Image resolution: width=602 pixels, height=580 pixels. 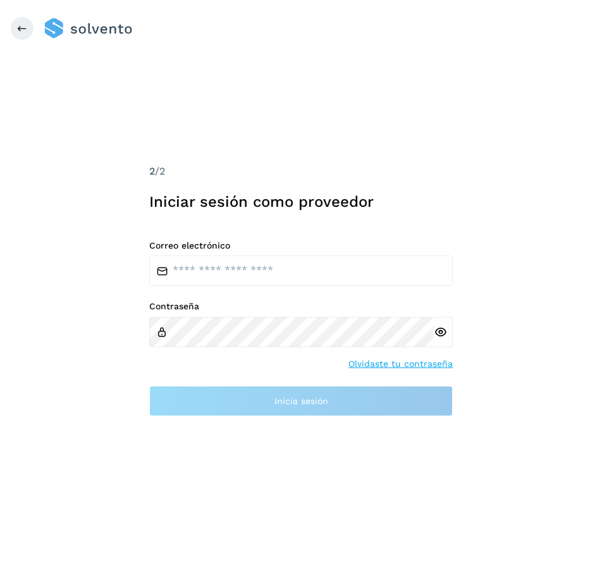 What do you see at coordinates (301, 401) in the screenshot?
I see `span: Inicia sesión` at bounding box center [301, 401].